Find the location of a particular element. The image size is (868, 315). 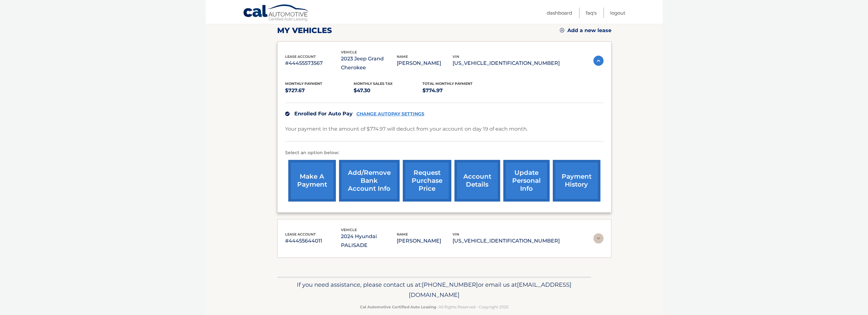

a: account details is located at coordinates (477, 180).